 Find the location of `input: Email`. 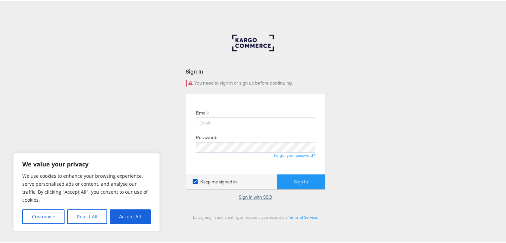

input: Email is located at coordinates (256, 122).